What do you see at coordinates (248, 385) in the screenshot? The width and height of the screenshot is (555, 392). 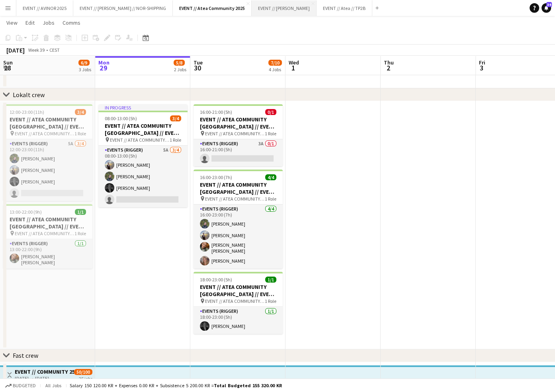 I see `span: Total Budgeted 155 320.00 KR` at bounding box center [248, 385].